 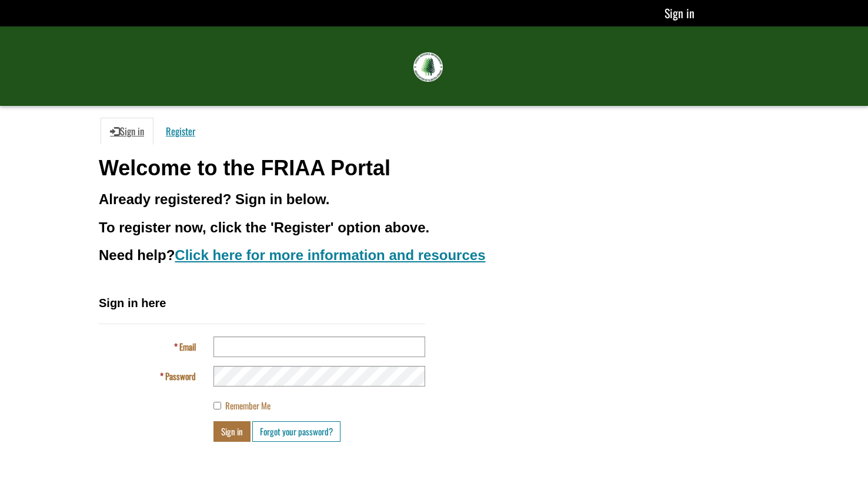 What do you see at coordinates (132, 303) in the screenshot?
I see `span: Sign in here` at bounding box center [132, 303].